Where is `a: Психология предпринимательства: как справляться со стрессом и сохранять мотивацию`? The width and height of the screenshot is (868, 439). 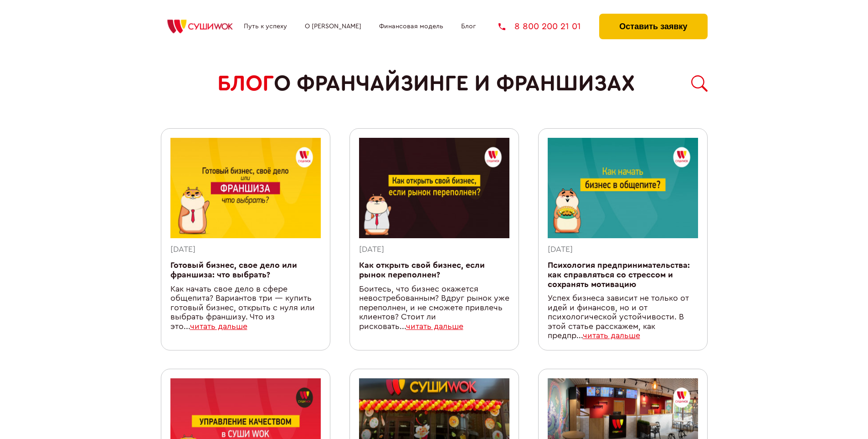
a: Психология предпринимательства: как справляться со стрессом и сохранять мотивацию is located at coordinates (619, 275).